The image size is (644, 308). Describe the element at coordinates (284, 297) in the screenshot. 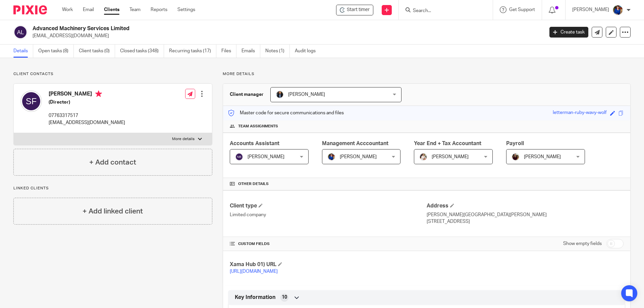

I see `span: 10` at that location.